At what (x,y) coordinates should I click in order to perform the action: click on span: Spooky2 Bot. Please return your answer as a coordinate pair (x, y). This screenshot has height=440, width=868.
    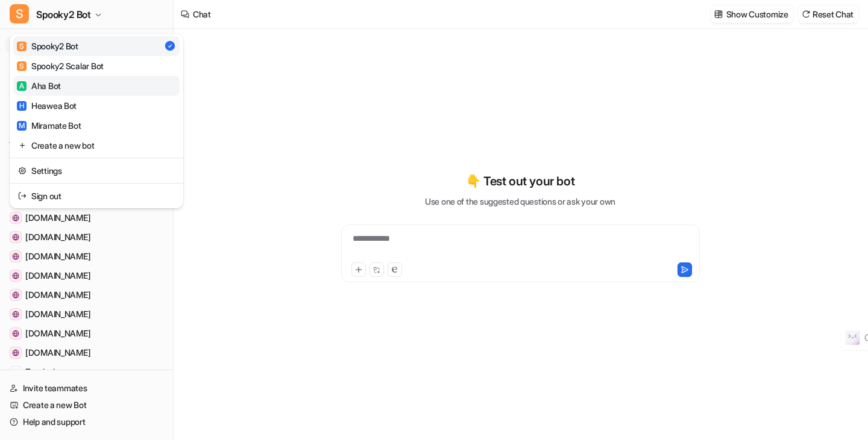
    Looking at the image, I should click on (63, 14).